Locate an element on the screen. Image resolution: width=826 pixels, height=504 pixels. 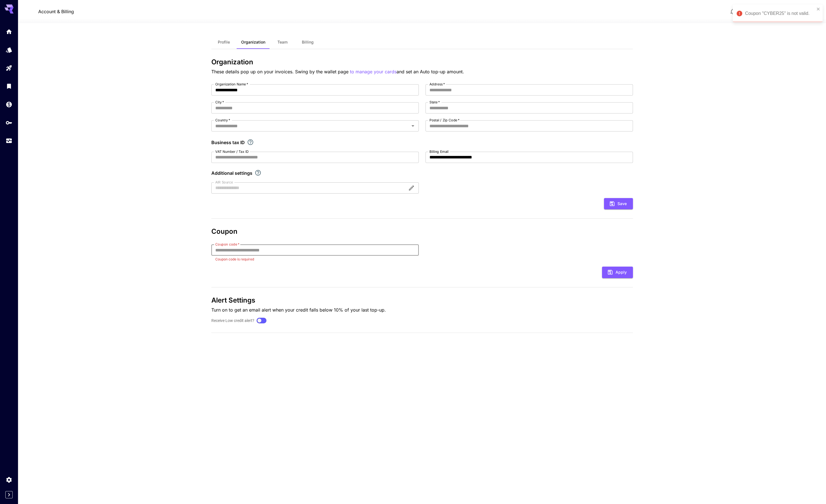
span: Team is located at coordinates (283, 42).